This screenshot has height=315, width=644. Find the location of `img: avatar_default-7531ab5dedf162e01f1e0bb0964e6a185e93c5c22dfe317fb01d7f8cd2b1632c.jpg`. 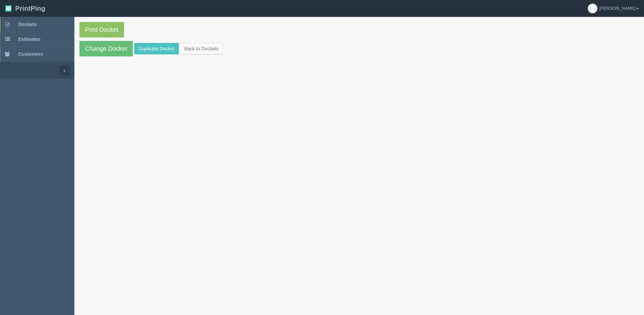

img: avatar_default-7531ab5dedf162e01f1e0bb0964e6a185e93c5c22dfe317fb01d7f8cd2b1632c.jpg is located at coordinates (593, 9).